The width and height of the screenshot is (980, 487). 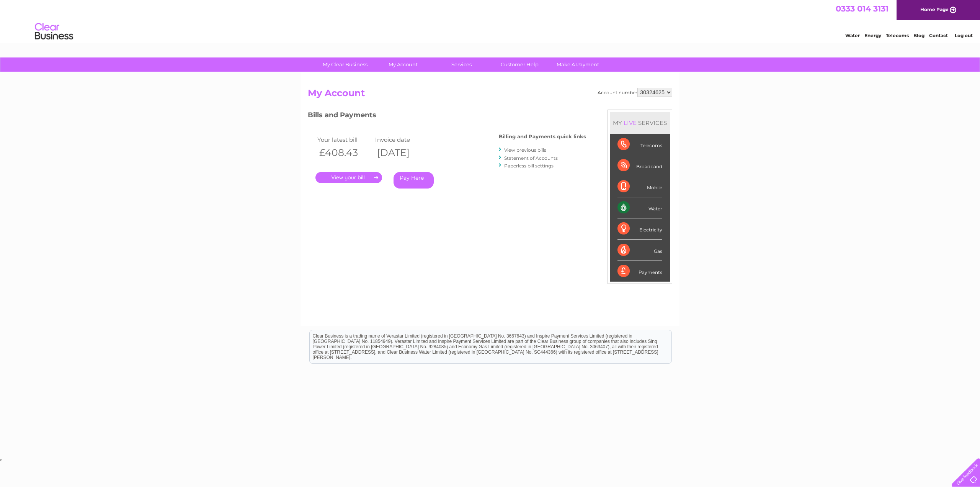 What do you see at coordinates (919, 35) in the screenshot?
I see `a: Blog` at bounding box center [919, 35].